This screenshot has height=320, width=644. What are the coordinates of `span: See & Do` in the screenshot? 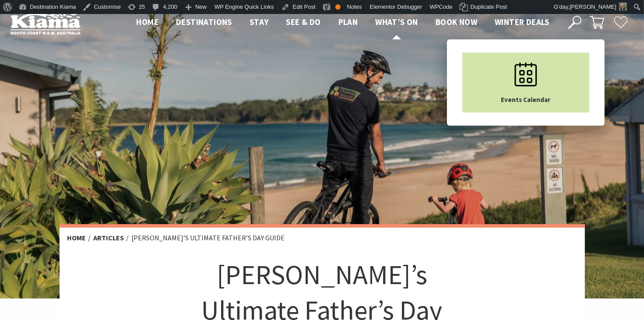 It's located at (303, 22).